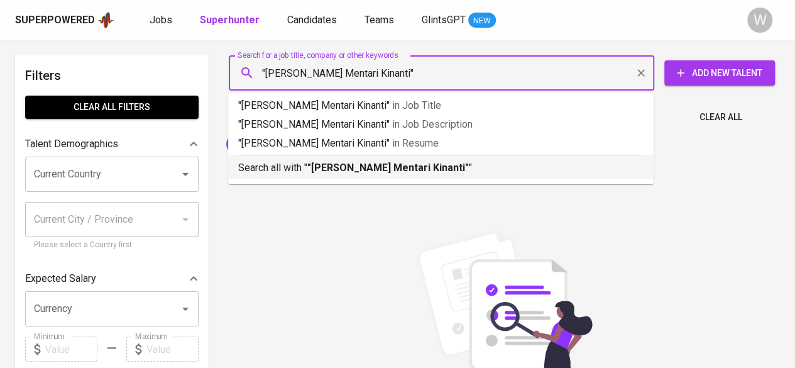 This screenshot has height=368, width=795. I want to click on div: W, so click(760, 20).